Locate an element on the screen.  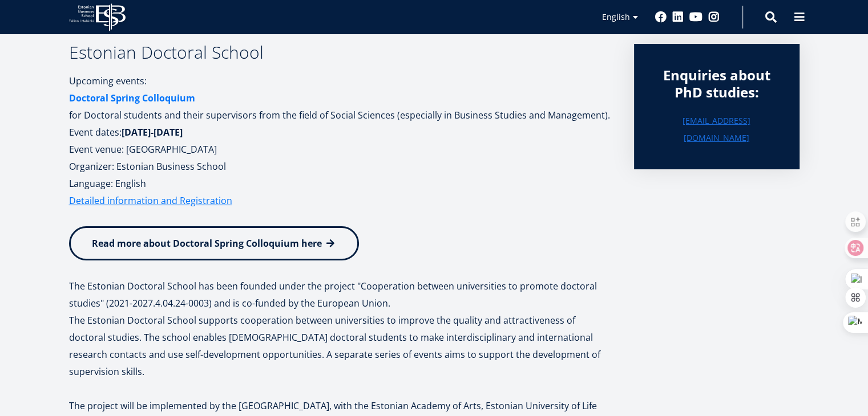
a: Detailed information and Registration is located at coordinates (150, 200).